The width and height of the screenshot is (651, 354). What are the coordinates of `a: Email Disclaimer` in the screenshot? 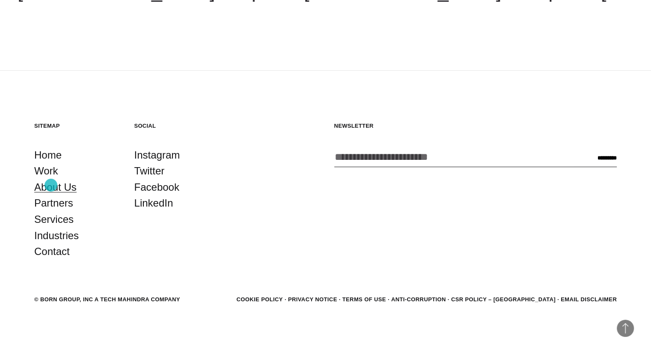 It's located at (588, 299).